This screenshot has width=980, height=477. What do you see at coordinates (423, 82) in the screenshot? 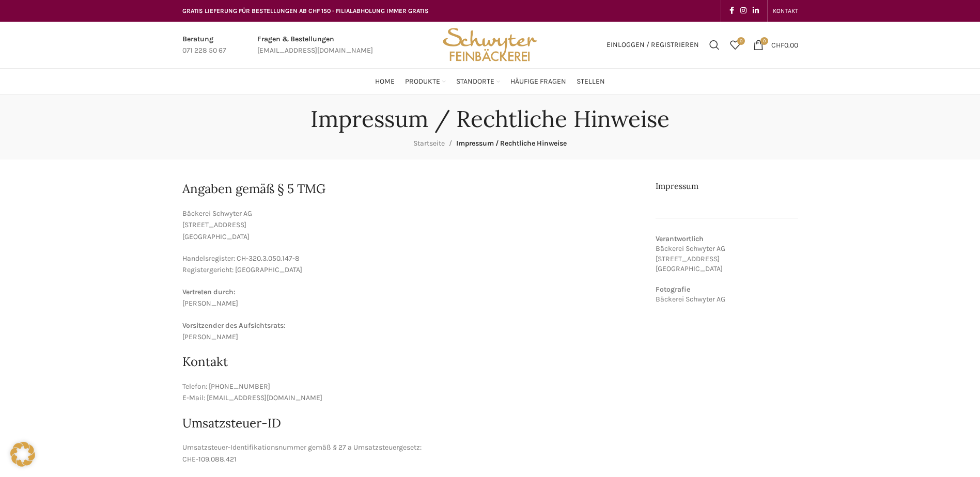
I see `span: Produkte` at bounding box center [423, 82].